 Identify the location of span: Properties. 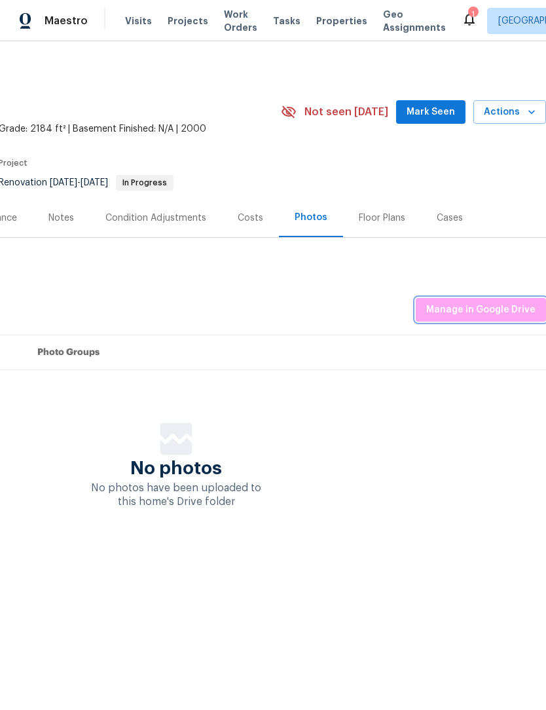
(342, 21).